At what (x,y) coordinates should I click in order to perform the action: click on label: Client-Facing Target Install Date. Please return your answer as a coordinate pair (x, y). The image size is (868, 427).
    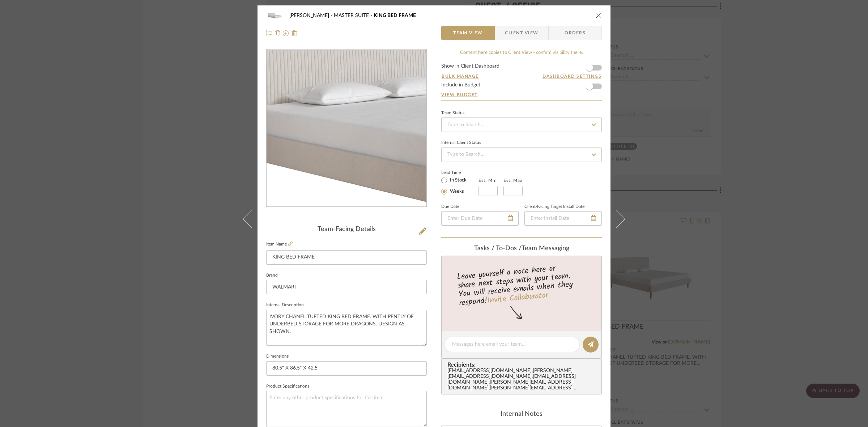
    Looking at the image, I should click on (555, 207).